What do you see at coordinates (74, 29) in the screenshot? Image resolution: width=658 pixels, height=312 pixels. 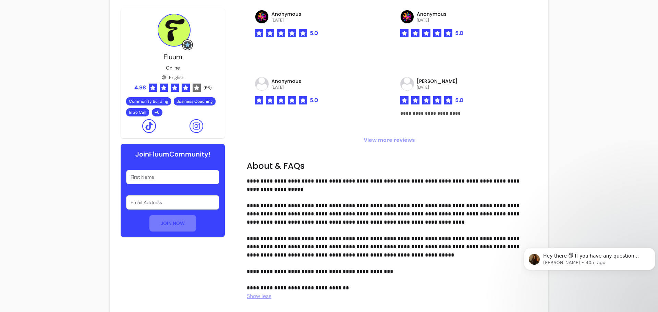 I see `p: Message from Roberta, sent 40m ago` at bounding box center [74, 29].